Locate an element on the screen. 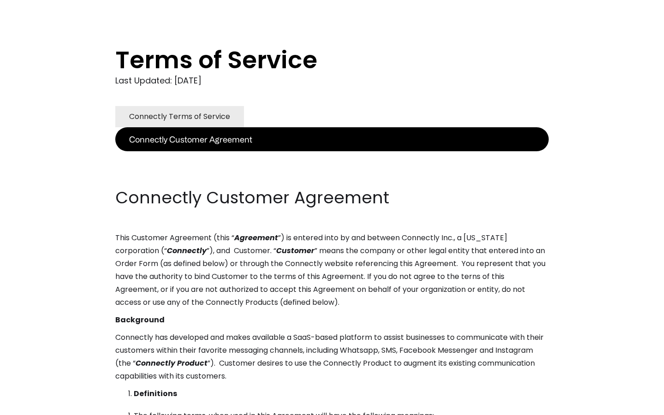 The height and width of the screenshot is (415, 664). strong: Background is located at coordinates (140, 319).